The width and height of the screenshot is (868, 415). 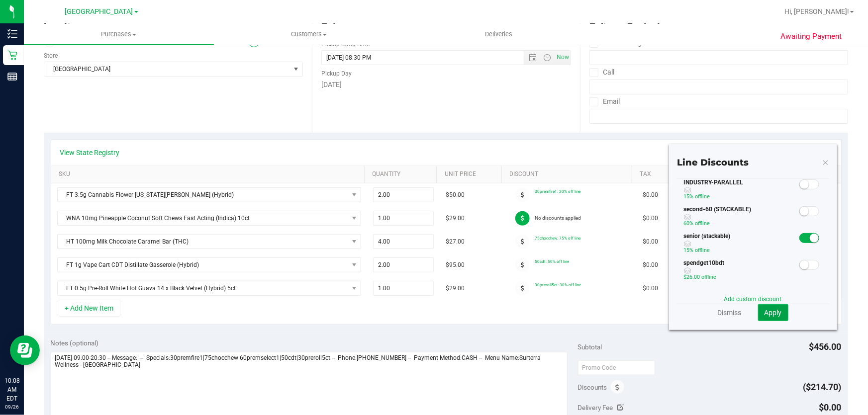 I want to click on div: second-60 (STACKABLE), so click(x=737, y=218).